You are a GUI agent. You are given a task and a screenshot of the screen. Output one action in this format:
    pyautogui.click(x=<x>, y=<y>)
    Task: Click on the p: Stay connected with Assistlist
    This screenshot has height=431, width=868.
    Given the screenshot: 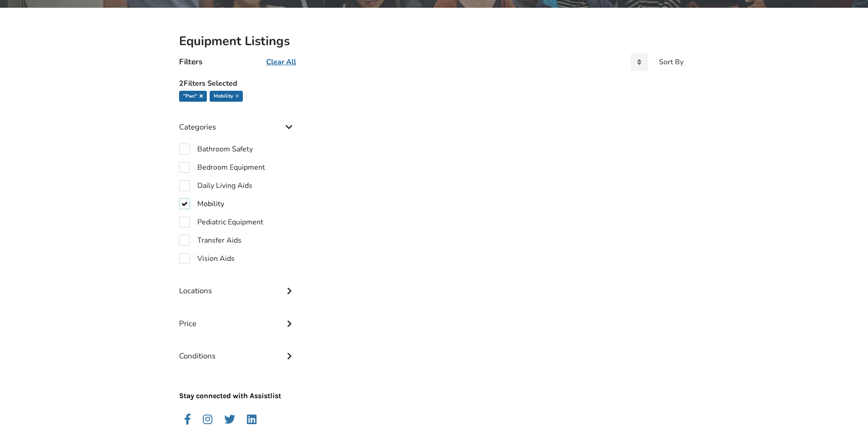 What is the action you would take?
    pyautogui.click(x=237, y=383)
    